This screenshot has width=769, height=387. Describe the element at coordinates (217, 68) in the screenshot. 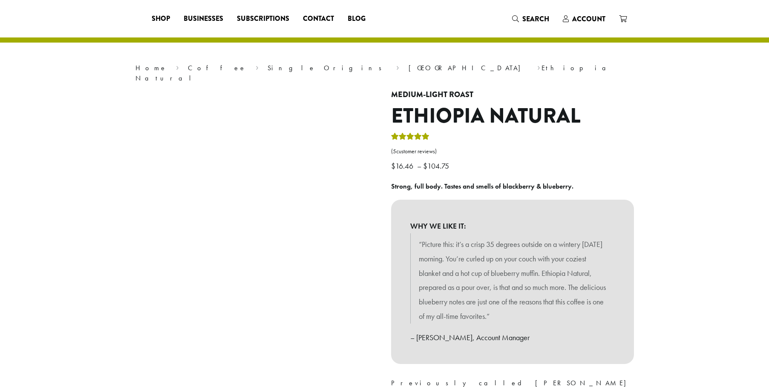

I see `a: Coffee` at that location.